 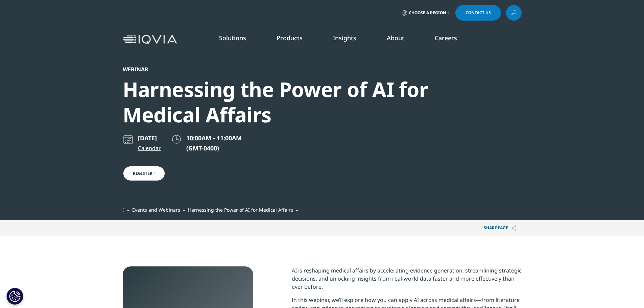 I want to click on img: calendar, so click(x=128, y=139).